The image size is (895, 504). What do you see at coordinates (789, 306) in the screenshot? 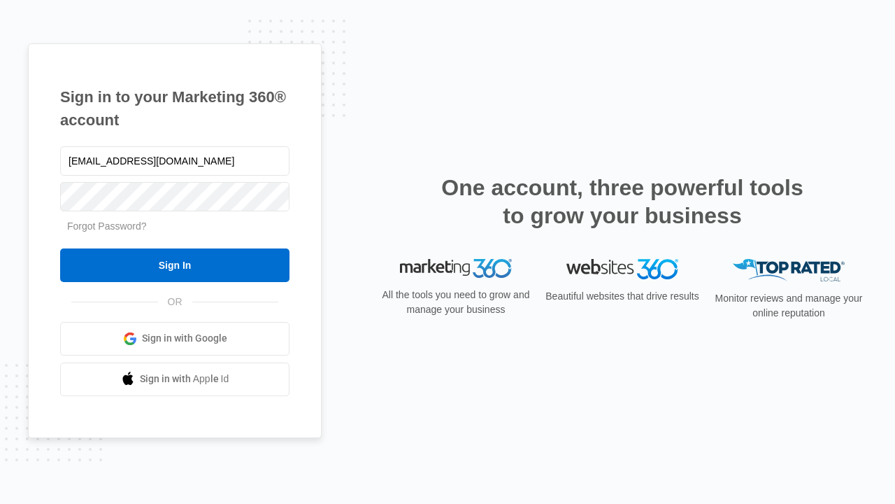
I see `p: Monitor reviews and manage your online reputation` at bounding box center [789, 306].